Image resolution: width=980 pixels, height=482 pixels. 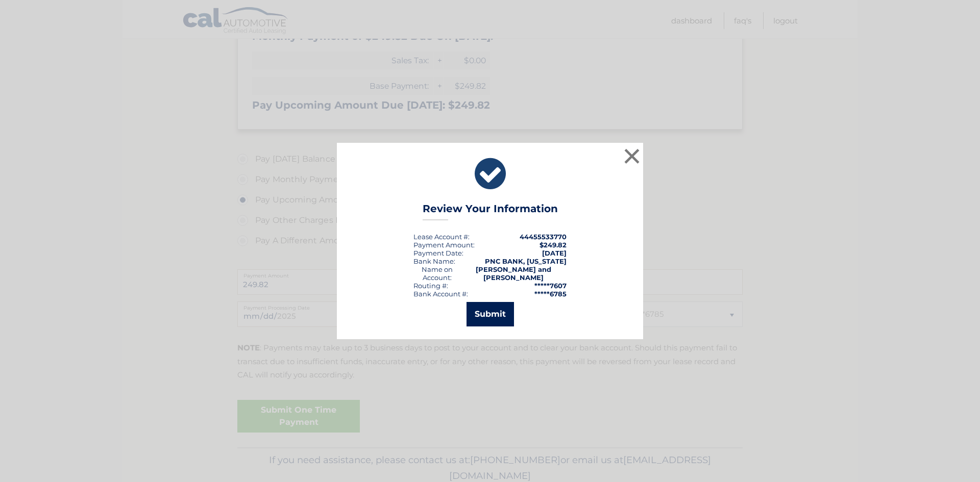 What do you see at coordinates (553, 245) in the screenshot?
I see `span: $249.82` at bounding box center [553, 245].